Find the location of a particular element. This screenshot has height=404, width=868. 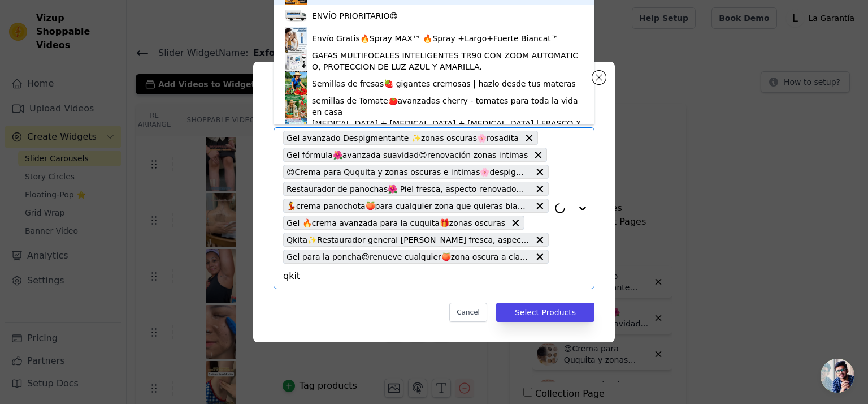

span: 💃crema panochota🍑para cualquier zona que quieras blanquear is located at coordinates (408, 205).